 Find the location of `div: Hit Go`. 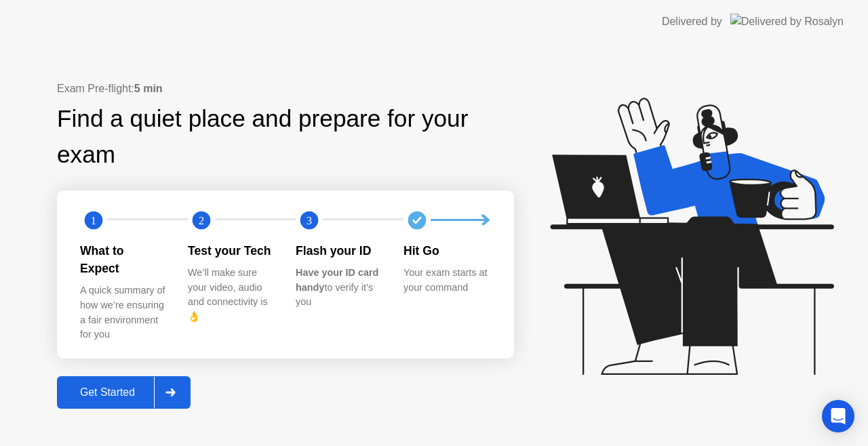

div: Hit Go is located at coordinates (446, 251).